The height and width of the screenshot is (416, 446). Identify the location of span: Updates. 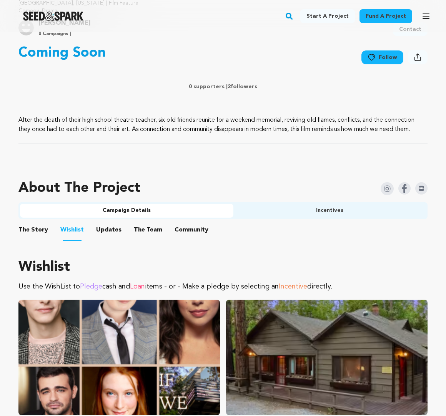
(109, 230).